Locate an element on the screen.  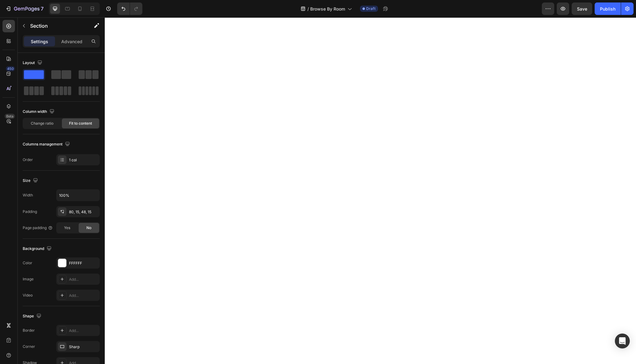
div: Image is located at coordinates (28, 280).